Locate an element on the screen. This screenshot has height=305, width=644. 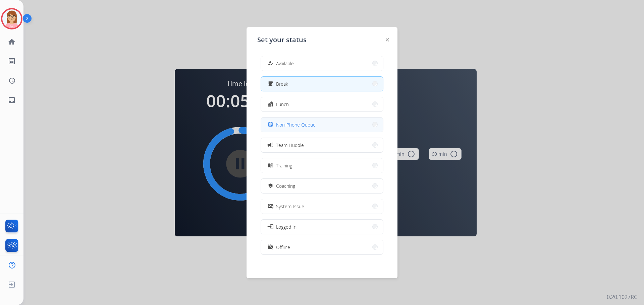
span: Lunch is located at coordinates (282, 104).